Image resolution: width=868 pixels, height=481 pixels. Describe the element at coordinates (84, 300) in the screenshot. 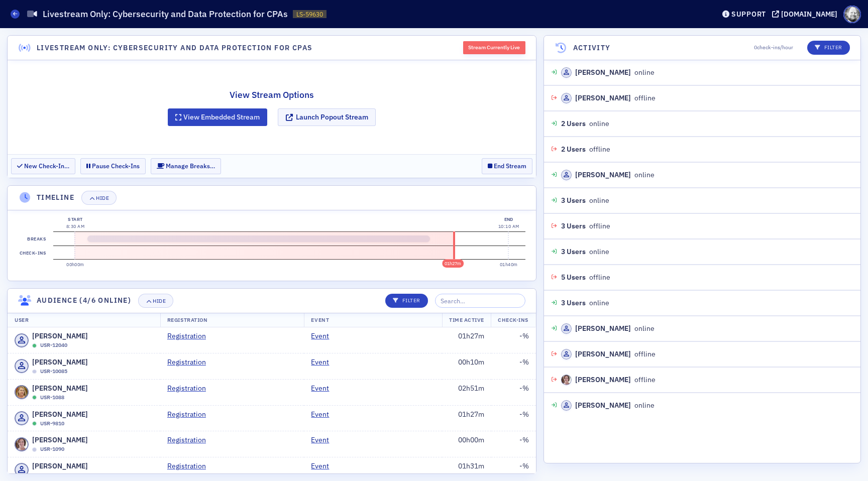

I see `h4: Audience (4/6 online)` at that location.